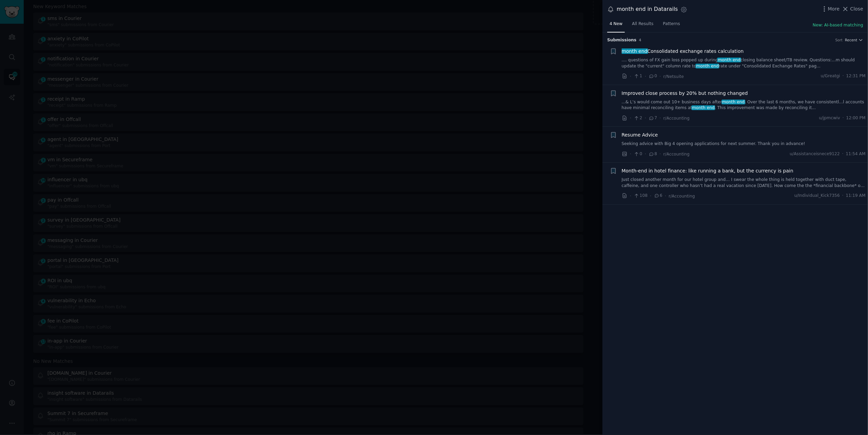 The width and height of the screenshot is (868, 435). What do you see at coordinates (616, 24) in the screenshot?
I see `span: 4 New` at bounding box center [616, 24].